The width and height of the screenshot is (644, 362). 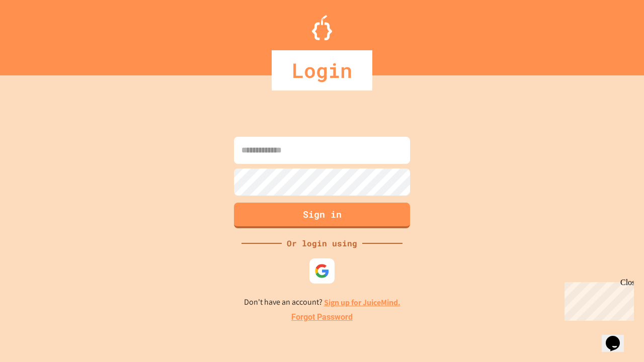 I want to click on a: Sign up for JuiceMind., so click(x=362, y=302).